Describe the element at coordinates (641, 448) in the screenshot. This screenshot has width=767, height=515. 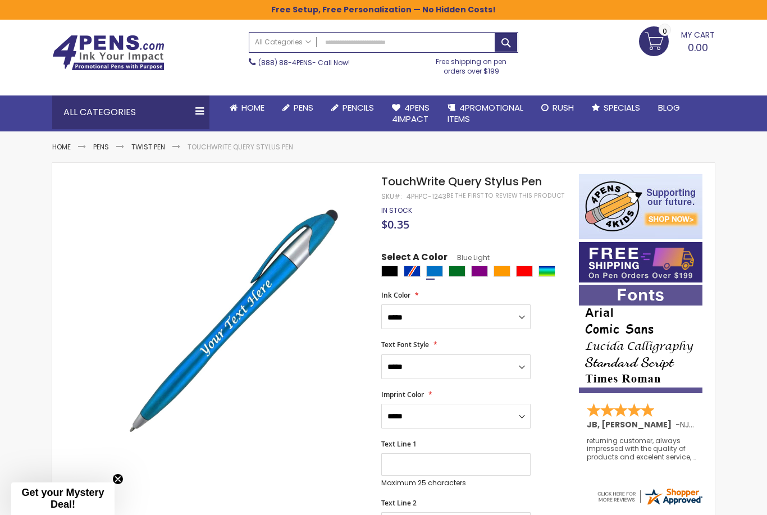
I see `div: returning customer, always impressed with the quality of products and excelent service, will retu...` at that location.